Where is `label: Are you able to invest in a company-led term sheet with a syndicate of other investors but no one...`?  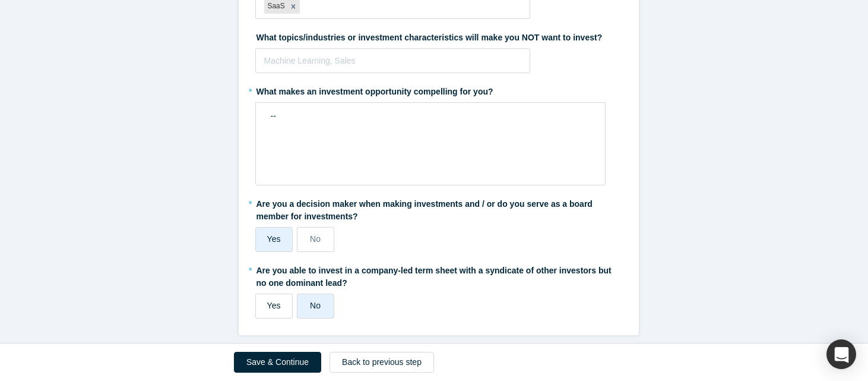 label: Are you able to invest in a company-led term sheet with a syndicate of other investors but no one... is located at coordinates (439, 274).